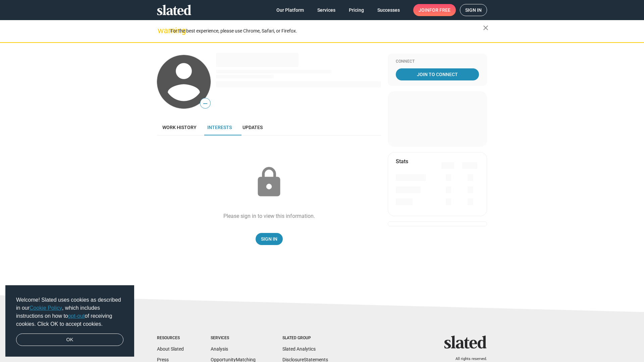  Describe the element at coordinates (46, 308) in the screenshot. I see `a: Cookie Policy` at that location.